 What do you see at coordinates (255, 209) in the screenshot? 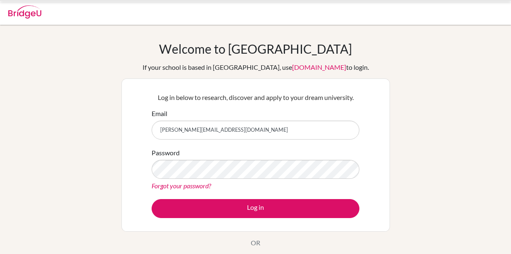
I see `button: Log in` at bounding box center [255, 209].